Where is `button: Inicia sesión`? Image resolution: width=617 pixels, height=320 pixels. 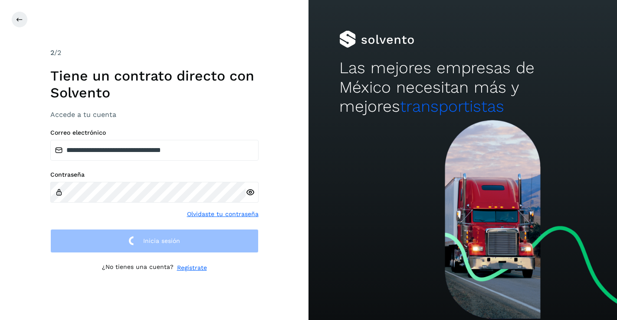 button: Inicia sesión is located at coordinates (154, 241).